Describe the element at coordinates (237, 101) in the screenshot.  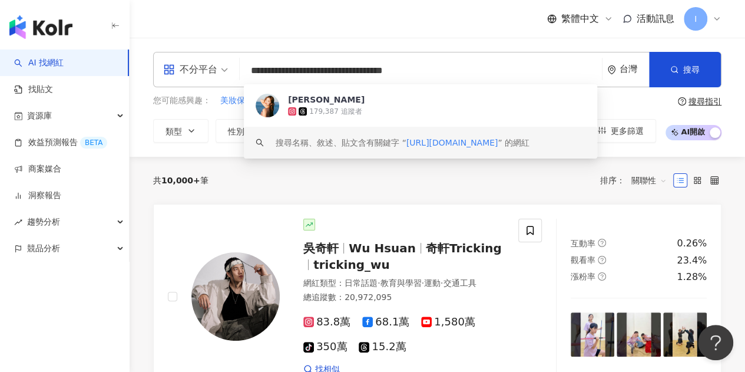
I see `button: 美妝保養` at that location.